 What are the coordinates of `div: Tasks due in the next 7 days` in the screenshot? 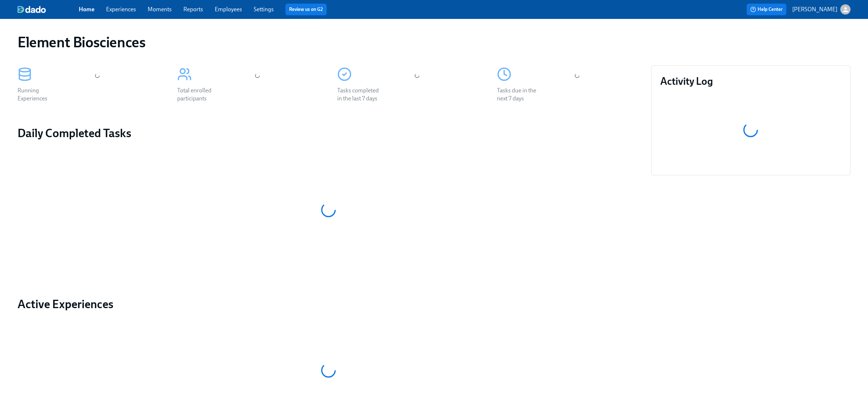 It's located at (520, 95).